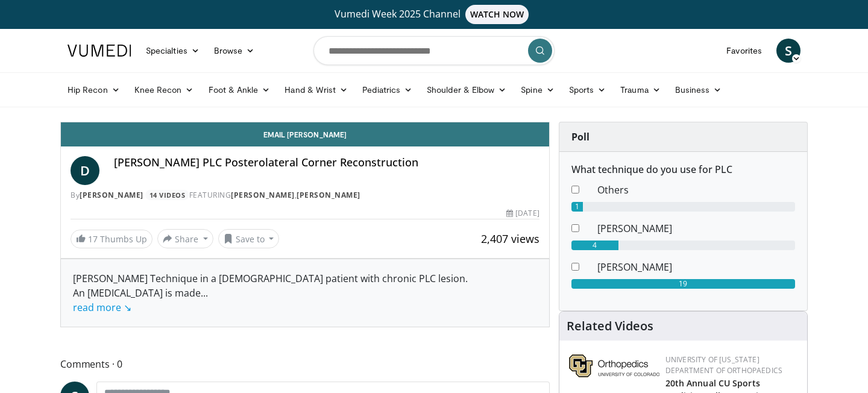 The image size is (868, 393). I want to click on a: Hand & Wrist, so click(316, 90).